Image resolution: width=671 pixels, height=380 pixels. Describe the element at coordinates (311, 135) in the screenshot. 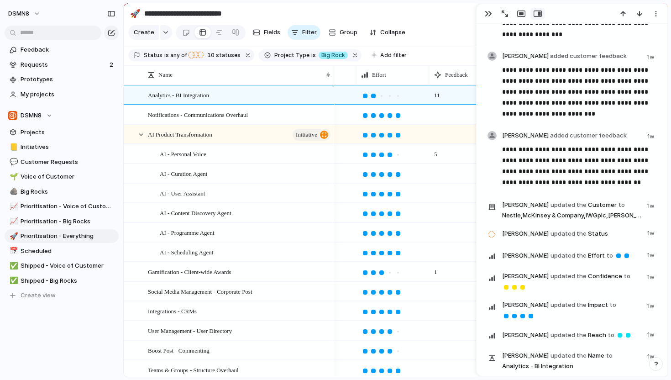

I see `button: initiative` at that location.